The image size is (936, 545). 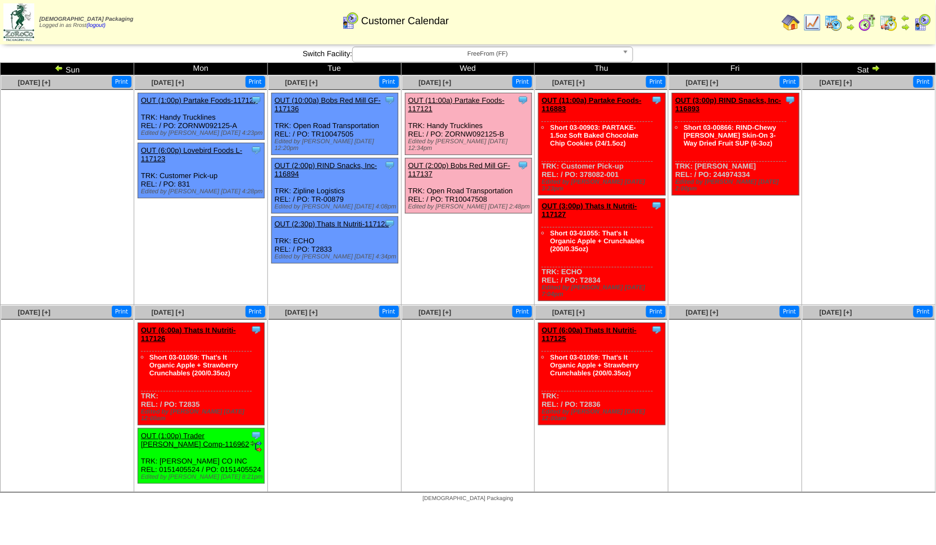 I want to click on a: OUT (2:30p) Thats It Nutriti-117128, so click(x=332, y=224).